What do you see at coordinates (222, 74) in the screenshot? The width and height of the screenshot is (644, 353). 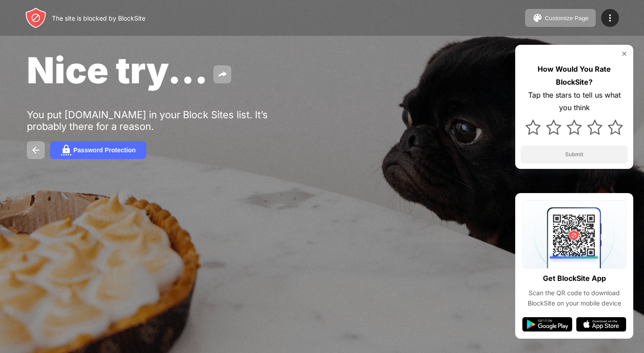 I see `img: share.svg` at bounding box center [222, 74].